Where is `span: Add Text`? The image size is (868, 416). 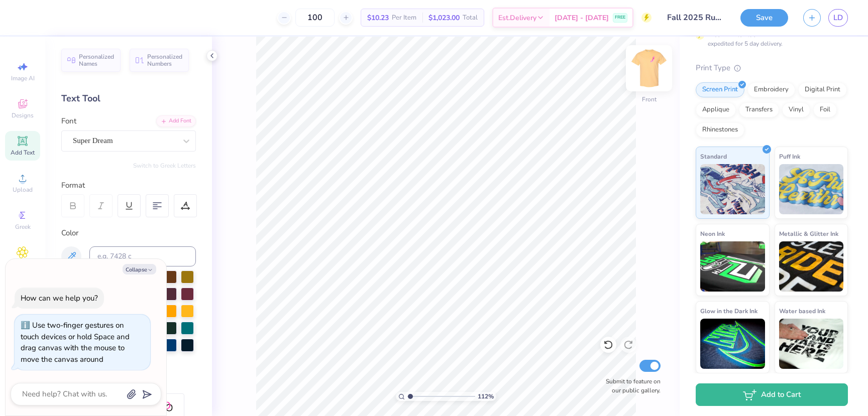 span: Add Text is located at coordinates (23, 153).